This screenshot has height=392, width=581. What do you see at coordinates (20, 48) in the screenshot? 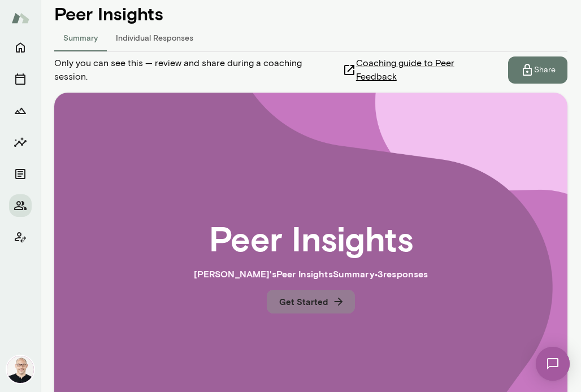
I see `button: Home` at bounding box center [20, 48].